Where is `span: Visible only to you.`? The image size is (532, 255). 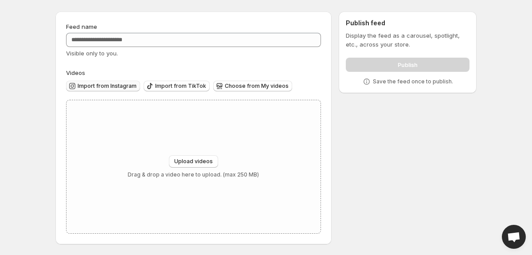
span: Visible only to you. is located at coordinates (92, 53).